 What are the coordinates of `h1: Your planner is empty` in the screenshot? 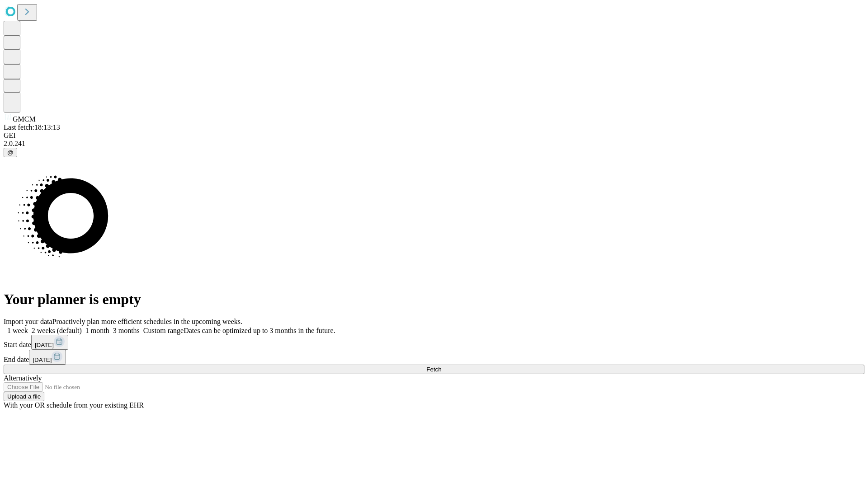 It's located at (434, 299).